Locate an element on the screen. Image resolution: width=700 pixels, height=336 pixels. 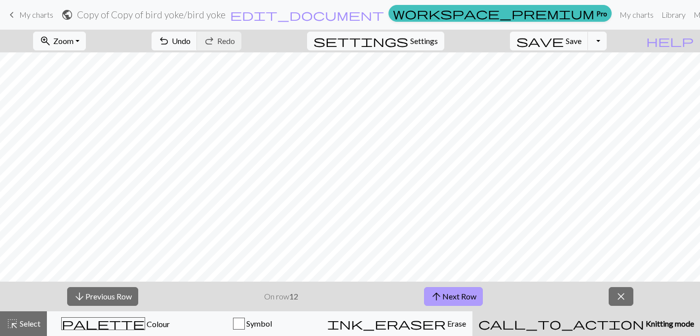
span: settings is located at coordinates (361, 41).